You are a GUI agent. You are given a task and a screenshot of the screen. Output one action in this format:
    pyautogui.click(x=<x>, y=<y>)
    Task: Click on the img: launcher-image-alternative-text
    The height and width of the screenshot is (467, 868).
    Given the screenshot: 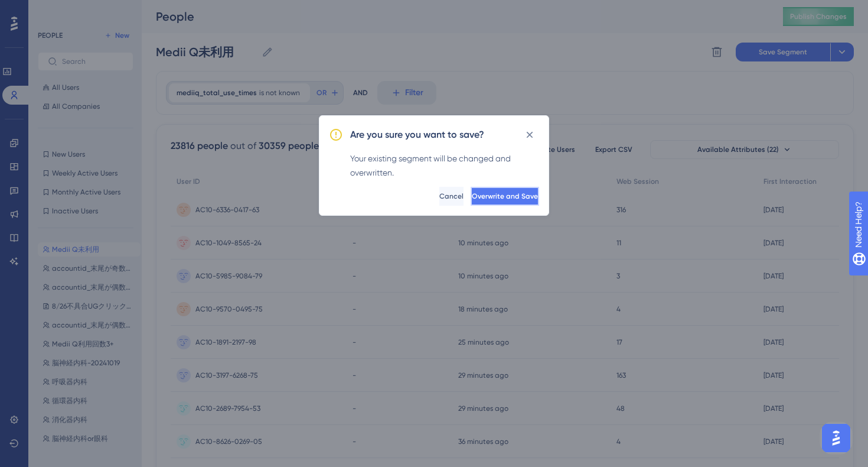 What is the action you would take?
    pyautogui.click(x=18, y=18)
    